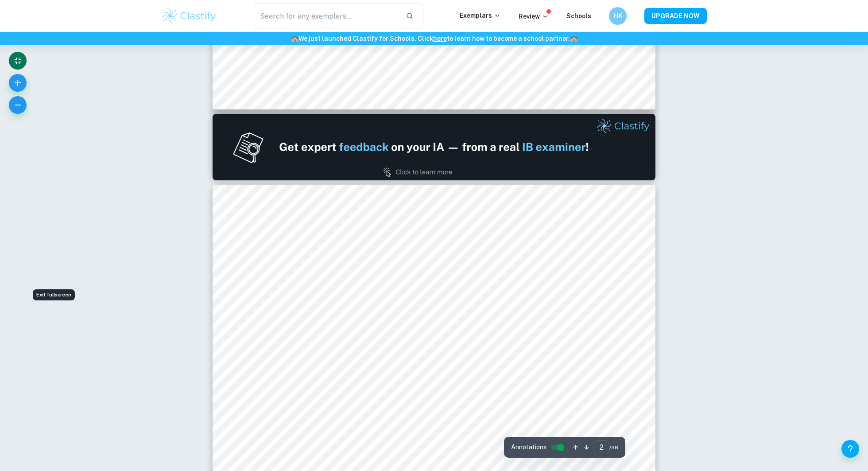 This screenshot has height=471, width=868. Describe the element at coordinates (851, 449) in the screenshot. I see `button: Help and Feedback` at that location.